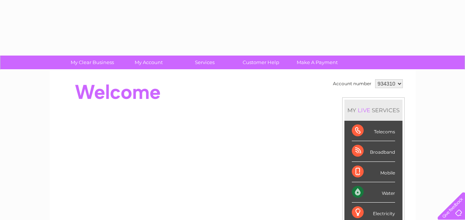 This screenshot has height=220, width=465. What do you see at coordinates (374, 192) in the screenshot?
I see `div: Water` at bounding box center [374, 192].